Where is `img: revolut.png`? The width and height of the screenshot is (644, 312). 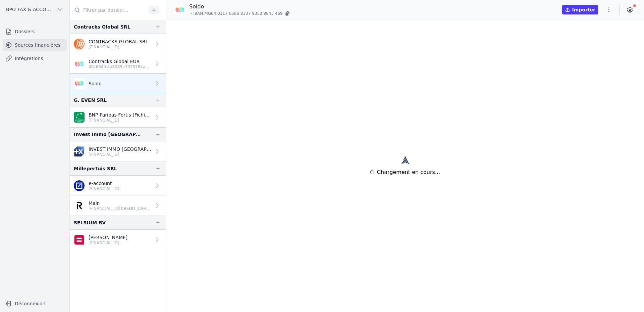 img: revolut.png is located at coordinates (79, 206).